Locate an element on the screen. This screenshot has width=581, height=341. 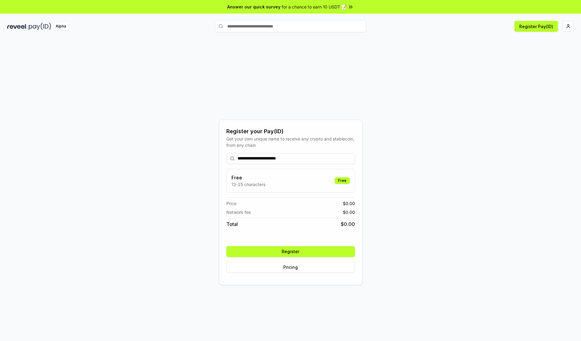
button: Register Pay(ID) is located at coordinates (536, 26).